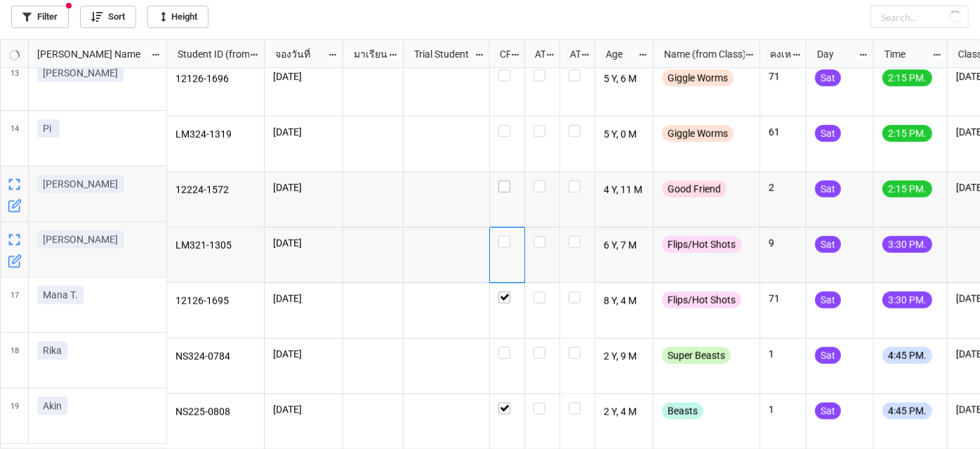 This screenshot has width=980, height=449. What do you see at coordinates (776, 54) in the screenshot?
I see `div: คงเหลือ (from Nick Name)` at bounding box center [776, 54].